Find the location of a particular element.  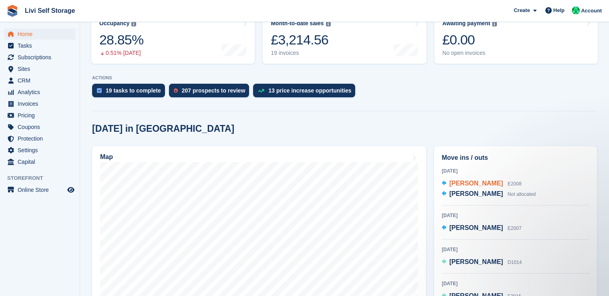

span: Account is located at coordinates (591, 11).